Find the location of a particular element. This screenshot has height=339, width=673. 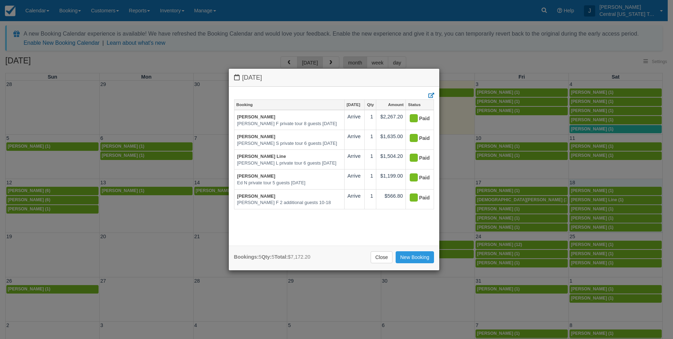

a: Amount is located at coordinates (391, 105).